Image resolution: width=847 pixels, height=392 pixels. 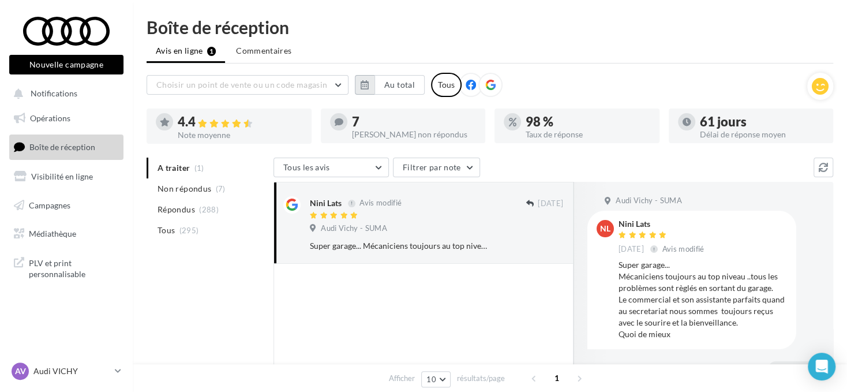 What do you see at coordinates (306, 167) in the screenshot?
I see `span: Tous les avis` at bounding box center [306, 167].